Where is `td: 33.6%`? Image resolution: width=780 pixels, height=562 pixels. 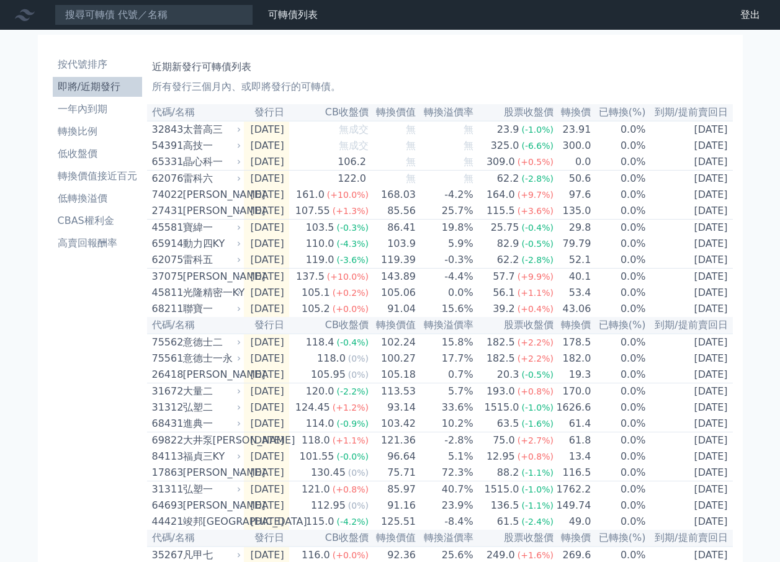 td: 33.6% is located at coordinates (445, 408).